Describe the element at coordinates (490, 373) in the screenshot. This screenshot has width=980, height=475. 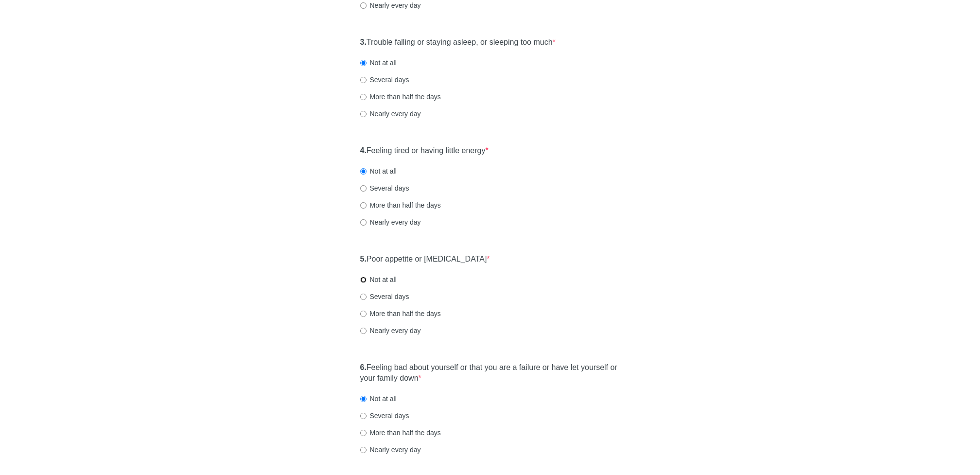
I see `label: Feeling bad about yourself or that you are a failure or have let yourself or your family down` at that location.